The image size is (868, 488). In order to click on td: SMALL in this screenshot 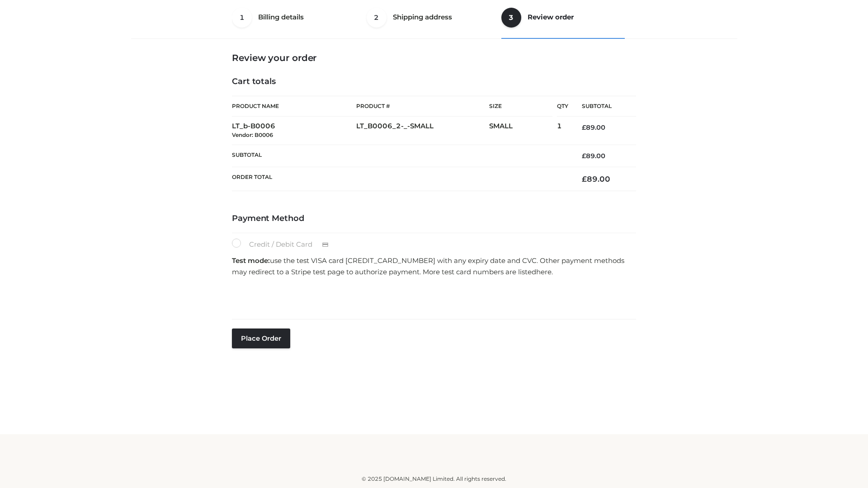, I will do `click(523, 130)`.